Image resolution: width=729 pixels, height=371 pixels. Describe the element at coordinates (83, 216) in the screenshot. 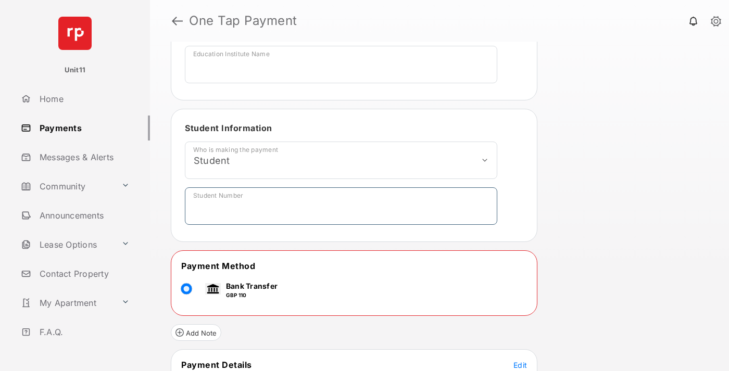

I see `a: Announcements` at that location.